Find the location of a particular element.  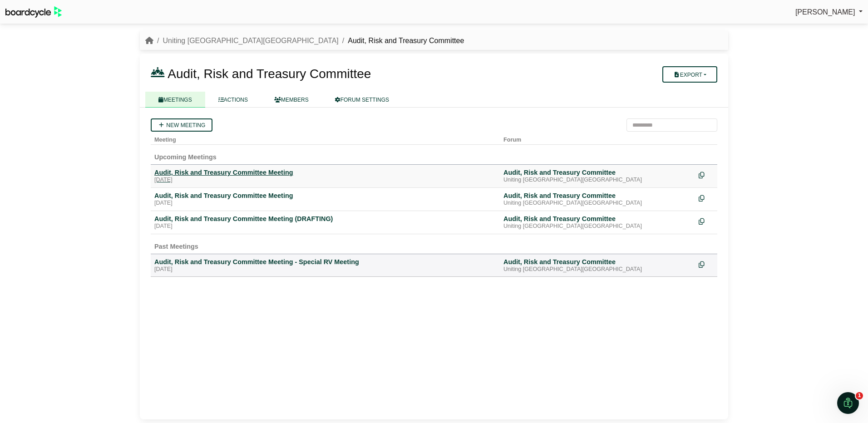

th: Meeting is located at coordinates (325, 138).